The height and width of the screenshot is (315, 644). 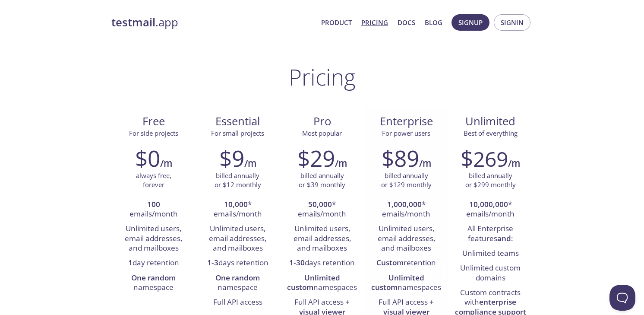 I want to click on h2: $0, so click(x=148, y=158).